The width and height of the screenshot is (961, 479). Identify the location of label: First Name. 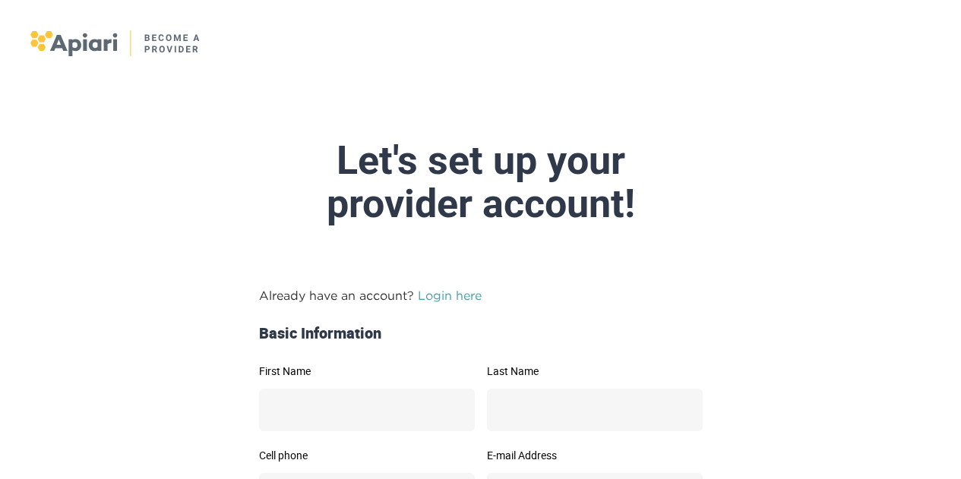
(367, 372).